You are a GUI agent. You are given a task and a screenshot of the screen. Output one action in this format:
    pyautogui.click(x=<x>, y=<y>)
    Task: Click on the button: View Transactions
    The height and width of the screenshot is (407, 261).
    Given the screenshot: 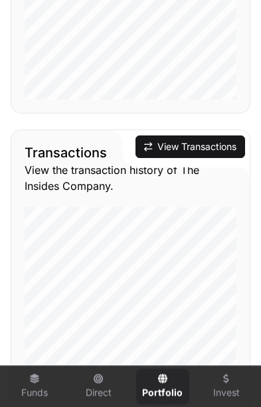 What is the action you would take?
    pyautogui.click(x=190, y=147)
    